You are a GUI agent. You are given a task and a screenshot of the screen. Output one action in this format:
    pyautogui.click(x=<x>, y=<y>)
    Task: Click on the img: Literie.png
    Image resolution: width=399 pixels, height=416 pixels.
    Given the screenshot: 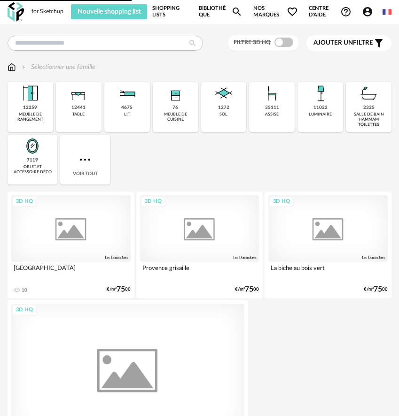 What is the action you would take?
    pyautogui.click(x=127, y=94)
    